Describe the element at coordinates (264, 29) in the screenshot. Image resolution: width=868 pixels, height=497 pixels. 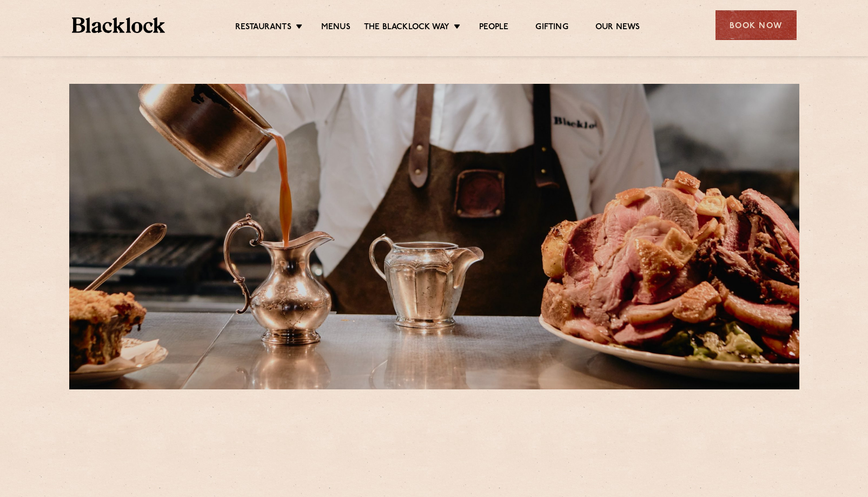
I see `a: Restaurants` at that location.